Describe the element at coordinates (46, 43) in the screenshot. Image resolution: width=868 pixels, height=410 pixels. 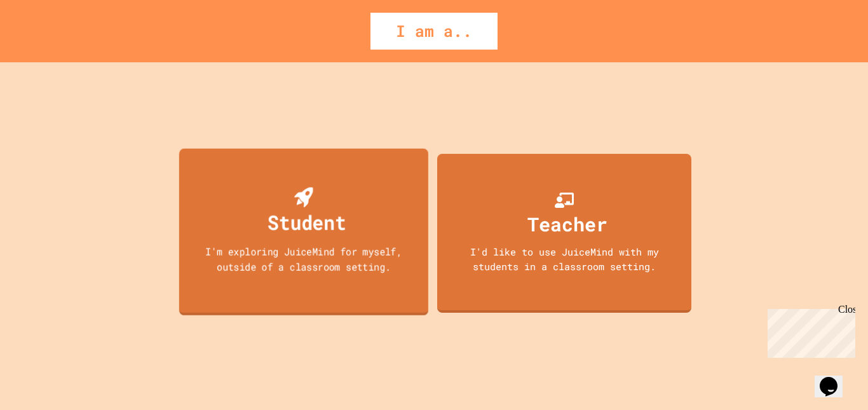
I see `div: Chat with us now!Close` at that location.